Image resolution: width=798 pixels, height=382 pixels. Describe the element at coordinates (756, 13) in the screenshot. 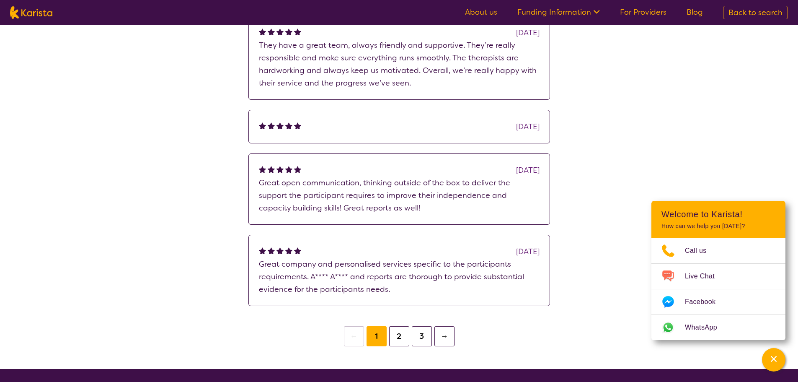

I see `a: Back to search` at that location.